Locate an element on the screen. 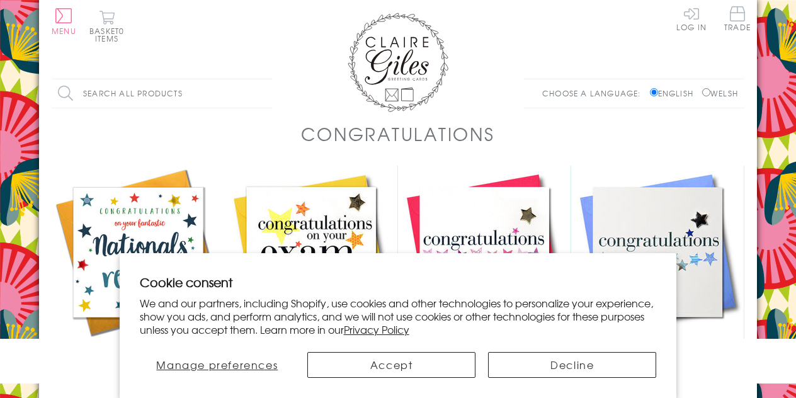  button: Accept is located at coordinates (391, 365).